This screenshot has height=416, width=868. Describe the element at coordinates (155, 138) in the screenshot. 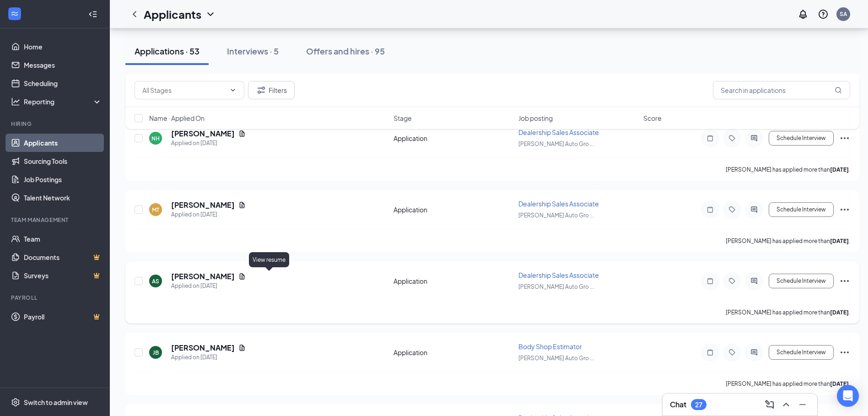

I see `div: NH` at that location.